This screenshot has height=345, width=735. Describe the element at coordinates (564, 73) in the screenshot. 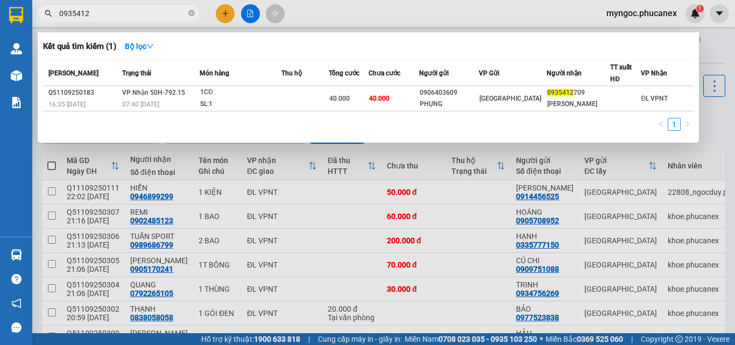

I see `span: Người nhận` at that location.